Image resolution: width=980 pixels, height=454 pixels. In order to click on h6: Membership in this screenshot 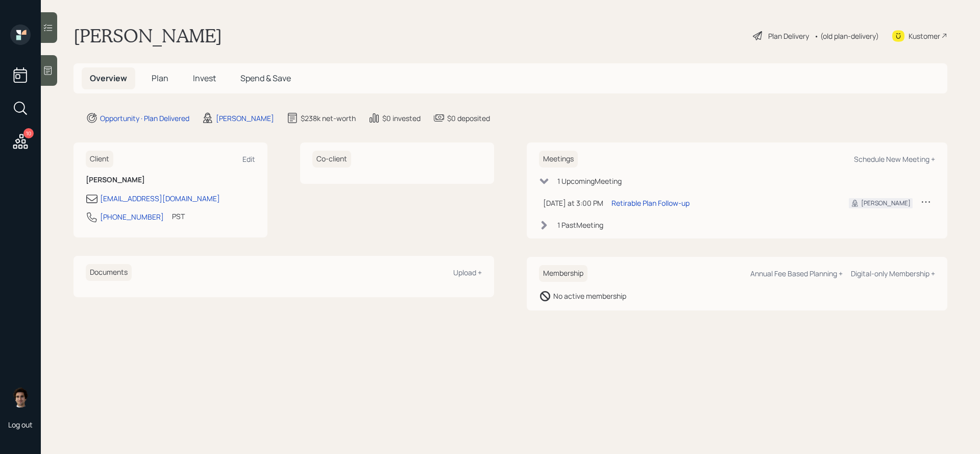, I will do `click(563, 273)`.